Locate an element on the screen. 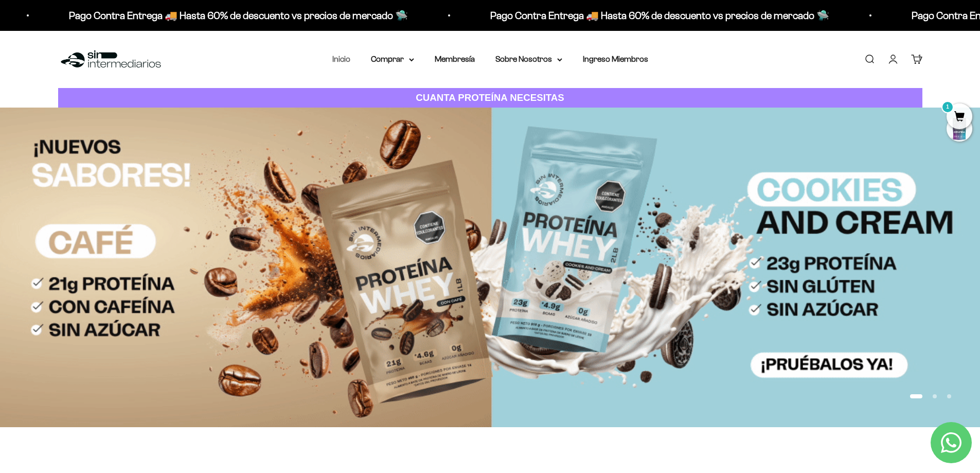 The height and width of the screenshot is (473, 980). a: Membresía is located at coordinates (454, 58).